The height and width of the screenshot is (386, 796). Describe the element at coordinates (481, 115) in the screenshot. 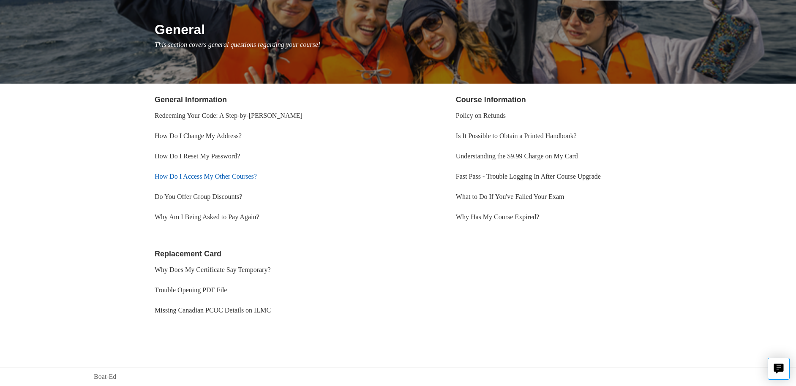

I see `a: Policy on Refunds` at that location.